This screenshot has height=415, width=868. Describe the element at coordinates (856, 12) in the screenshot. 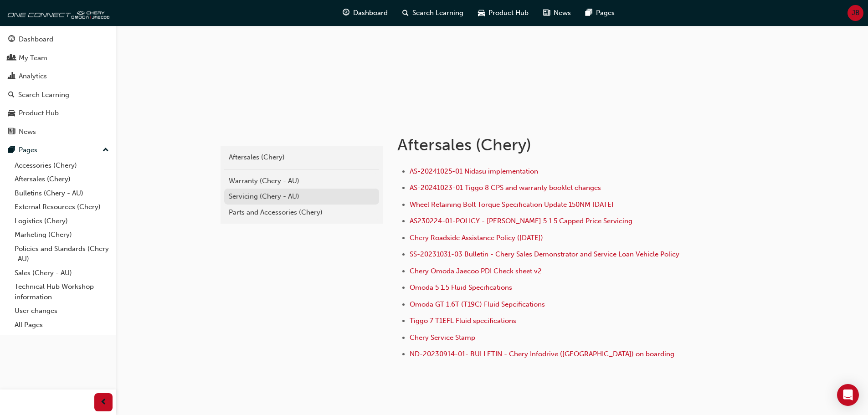

I see `span: JB` at that location.